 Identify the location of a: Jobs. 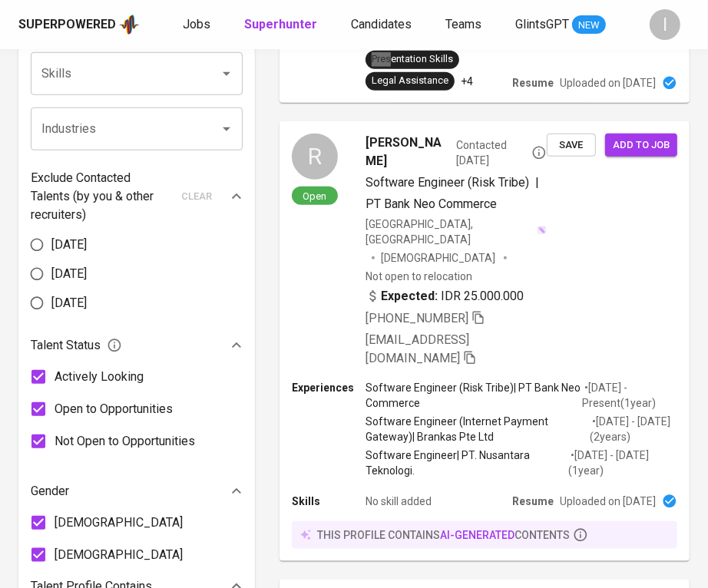
(198, 24).